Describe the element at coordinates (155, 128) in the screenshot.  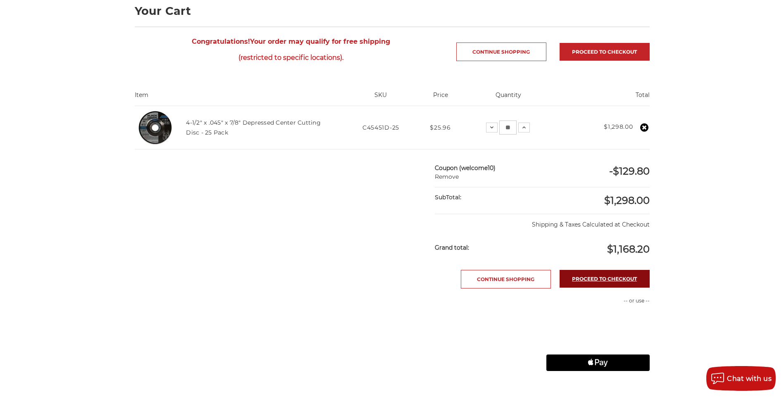
I see `img: 4-1/2" x 3/64" x 7/8" Depressed Center Type 27 Cut Off Wheel` at that location.